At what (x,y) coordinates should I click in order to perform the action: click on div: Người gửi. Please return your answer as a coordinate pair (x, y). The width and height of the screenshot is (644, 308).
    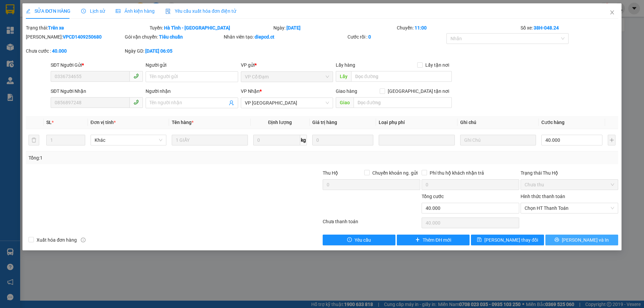
    Looking at the image, I should click on (191, 65).